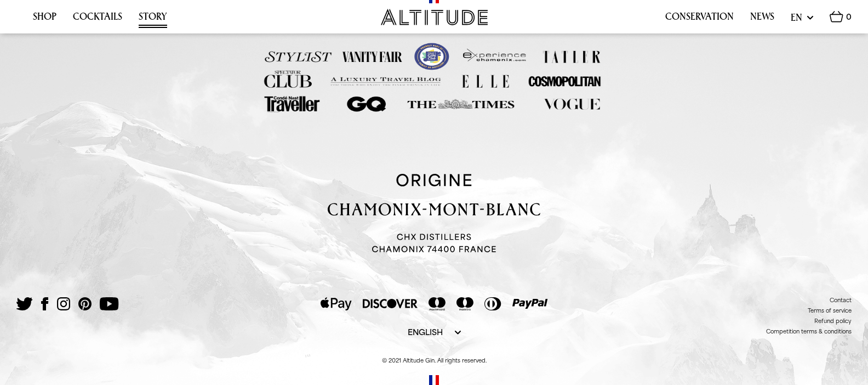 The width and height of the screenshot is (868, 385). What do you see at coordinates (493, 303) in the screenshot?
I see `img: Diners Club` at bounding box center [493, 303].